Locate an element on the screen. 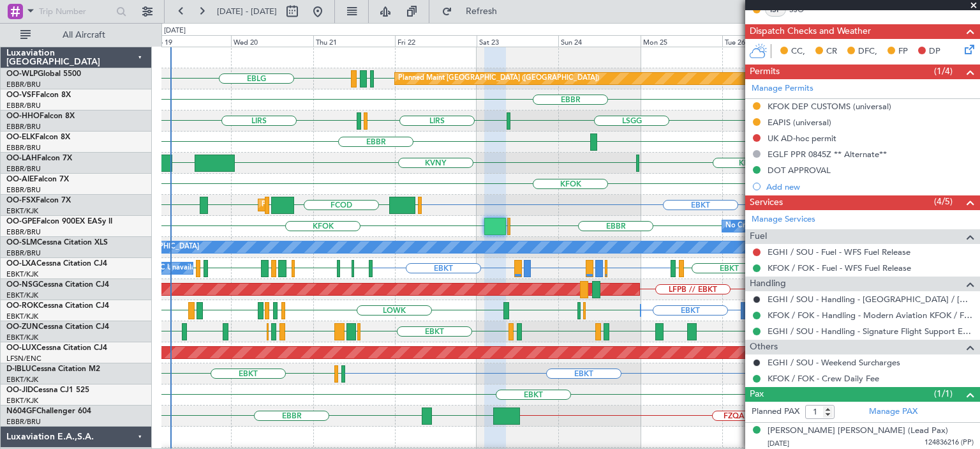 The width and height of the screenshot is (980, 449). span: (4/5) is located at coordinates (943, 201).